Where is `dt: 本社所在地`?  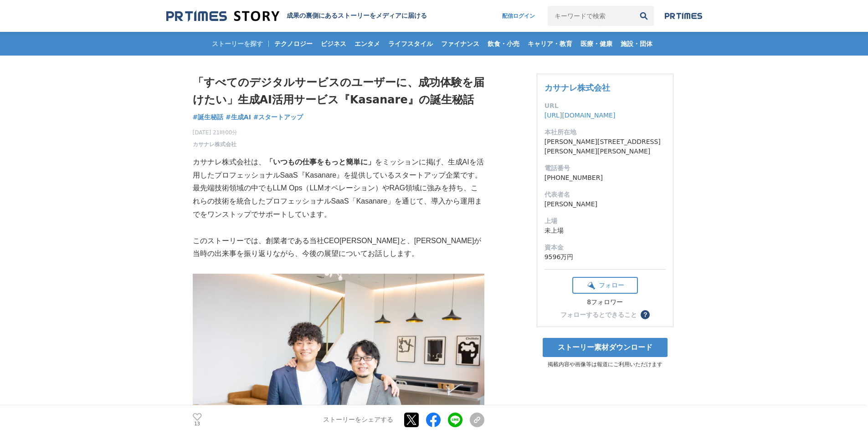 dt: 本社所在地 is located at coordinates (605, 132).